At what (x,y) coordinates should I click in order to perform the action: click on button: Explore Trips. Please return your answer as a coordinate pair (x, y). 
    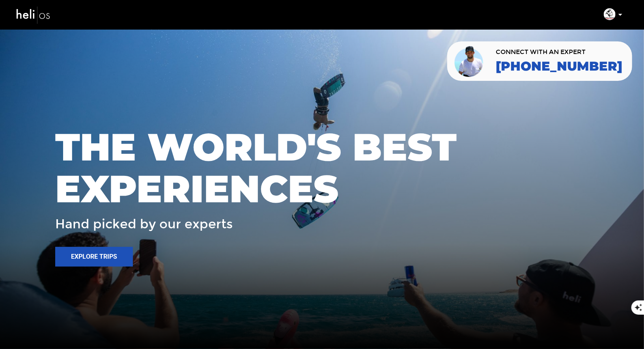
    Looking at the image, I should click on (94, 257).